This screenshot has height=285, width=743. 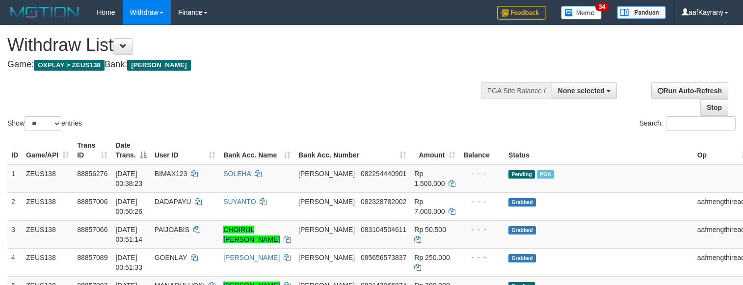 What do you see at coordinates (15, 262) in the screenshot?
I see `td: 4` at bounding box center [15, 262].